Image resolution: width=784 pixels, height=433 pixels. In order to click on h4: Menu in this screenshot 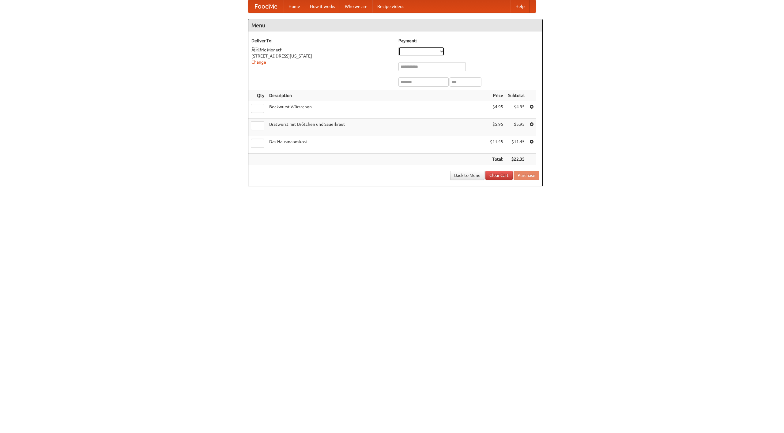, I will do `click(396, 25)`.